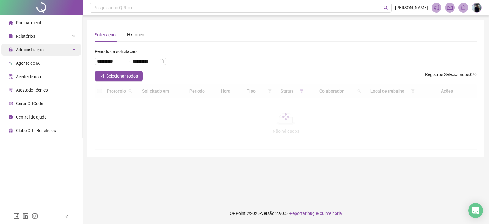 This screenshot has width=489, height=224. Describe the element at coordinates (29, 103) in the screenshot. I see `span: Gerar QRCode` at that location.